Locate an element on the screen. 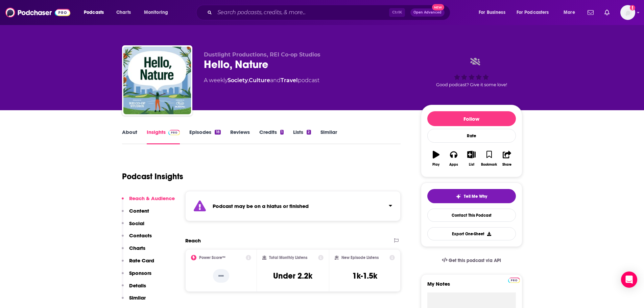 This screenshot has height=308, width=644. div: Play is located at coordinates (436, 165).